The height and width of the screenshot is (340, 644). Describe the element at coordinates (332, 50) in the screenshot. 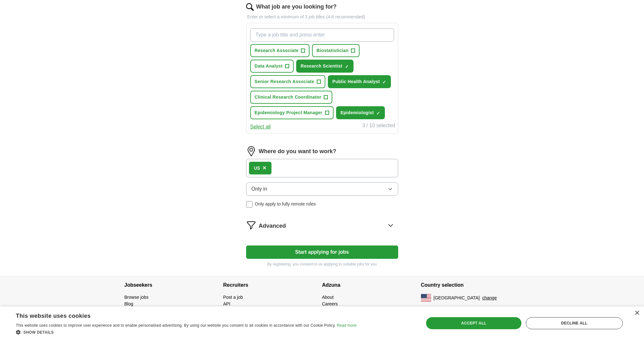

I see `span: Biostatistician` at that location.